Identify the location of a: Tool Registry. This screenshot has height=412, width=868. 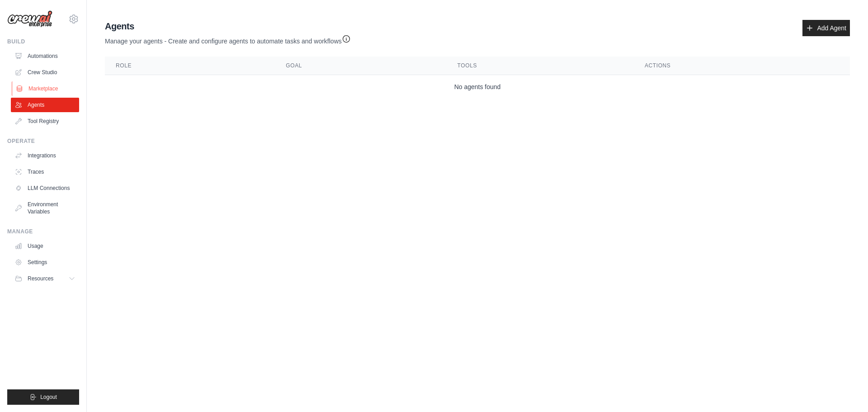
(45, 121).